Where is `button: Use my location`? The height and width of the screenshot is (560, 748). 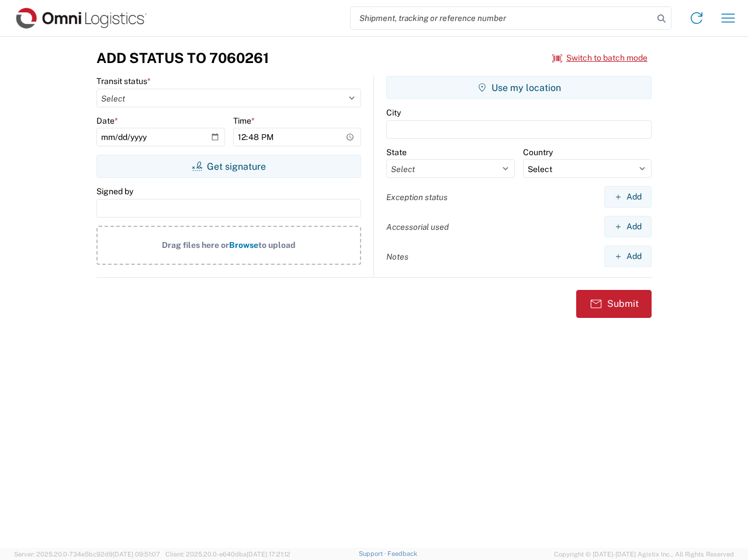 button: Use my location is located at coordinates (519, 88).